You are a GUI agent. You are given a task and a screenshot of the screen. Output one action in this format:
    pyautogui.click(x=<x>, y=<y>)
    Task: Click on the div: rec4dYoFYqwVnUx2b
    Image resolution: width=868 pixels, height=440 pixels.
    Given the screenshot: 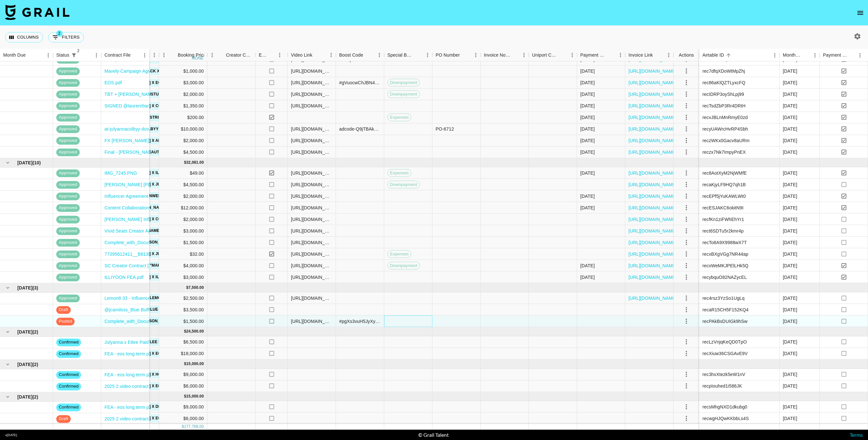 What is the action you would take?
    pyautogui.click(x=725, y=59)
    